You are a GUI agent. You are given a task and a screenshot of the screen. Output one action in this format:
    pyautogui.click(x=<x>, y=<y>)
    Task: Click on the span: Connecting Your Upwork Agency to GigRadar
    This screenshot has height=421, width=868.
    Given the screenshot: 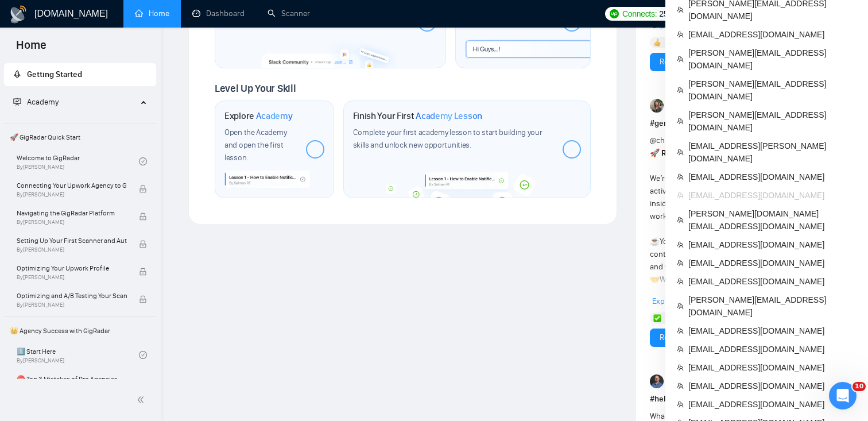 What is the action you would take?
    pyautogui.click(x=72, y=185)
    